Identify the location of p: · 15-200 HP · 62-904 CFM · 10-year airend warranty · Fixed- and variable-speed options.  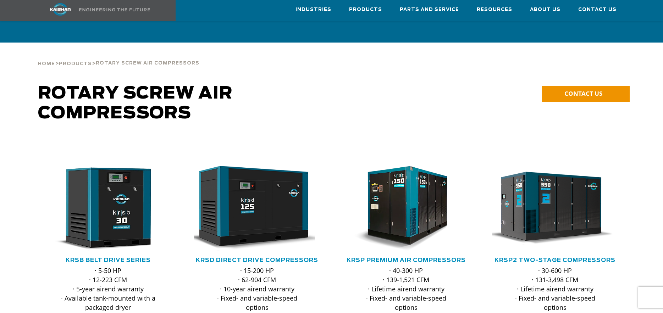
(257, 289).